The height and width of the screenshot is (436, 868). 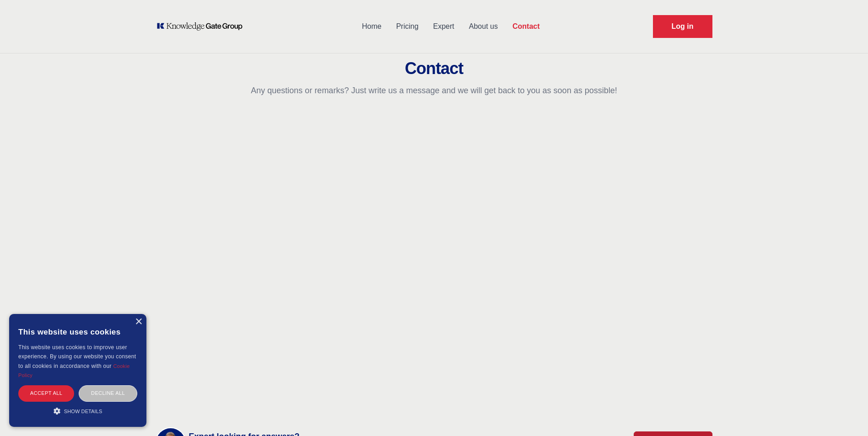 I want to click on span: This website uses cookies to improve user experience. By using our website you consent to all coo..., so click(x=77, y=357).